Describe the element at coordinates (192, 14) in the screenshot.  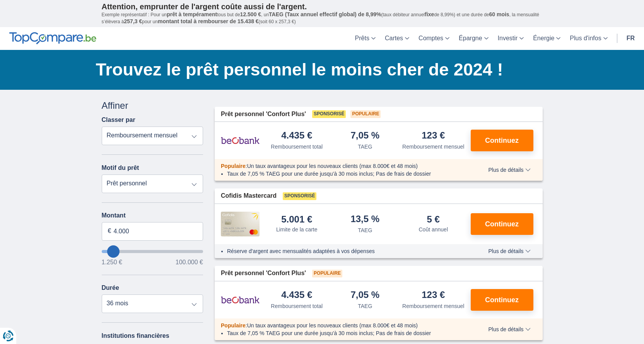
I see `span: prêt à tempérament` at that location.